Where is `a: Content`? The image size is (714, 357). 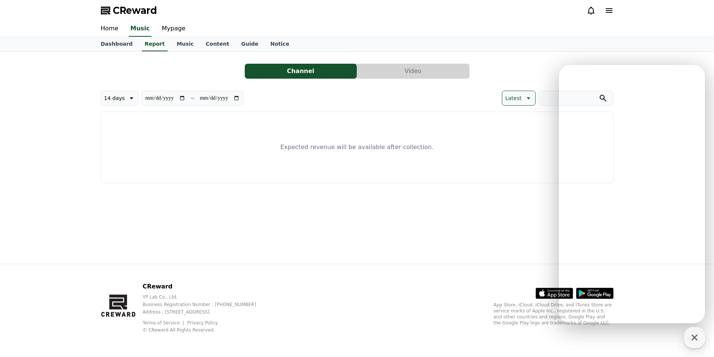
a: Content is located at coordinates (218, 44).